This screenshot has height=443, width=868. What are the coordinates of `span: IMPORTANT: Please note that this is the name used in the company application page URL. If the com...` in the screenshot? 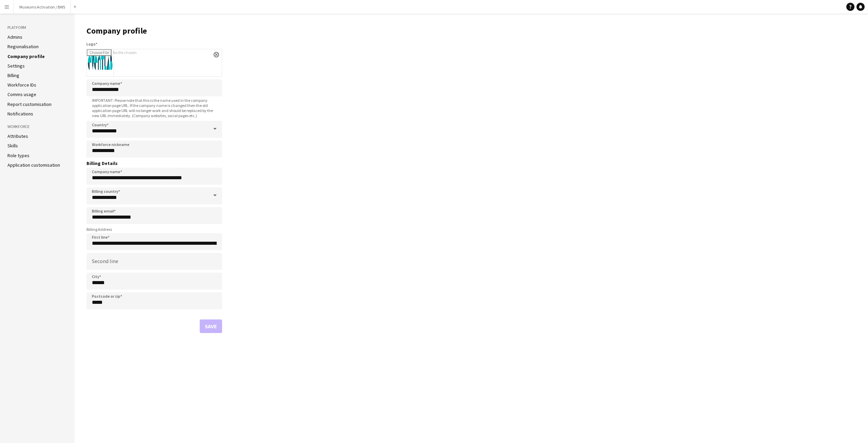 It's located at (155, 108).